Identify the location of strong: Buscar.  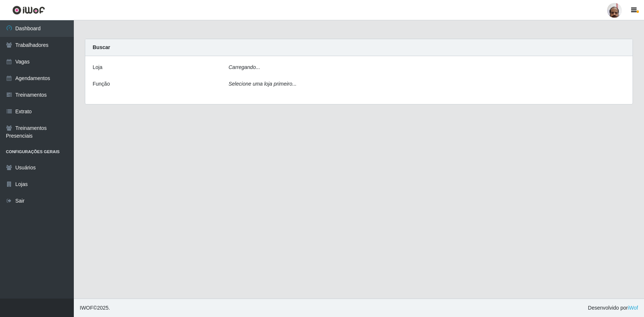
(101, 47).